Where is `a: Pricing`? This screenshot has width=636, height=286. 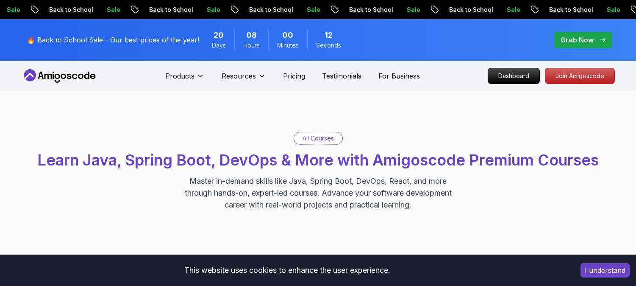
a: Pricing is located at coordinates (294, 76).